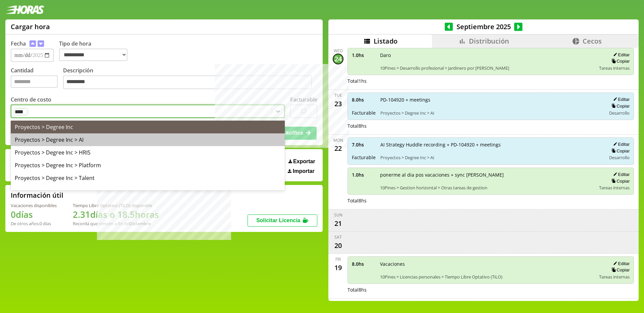  What do you see at coordinates (278, 220) in the screenshot?
I see `span: Solicitar Licencia` at bounding box center [278, 220].